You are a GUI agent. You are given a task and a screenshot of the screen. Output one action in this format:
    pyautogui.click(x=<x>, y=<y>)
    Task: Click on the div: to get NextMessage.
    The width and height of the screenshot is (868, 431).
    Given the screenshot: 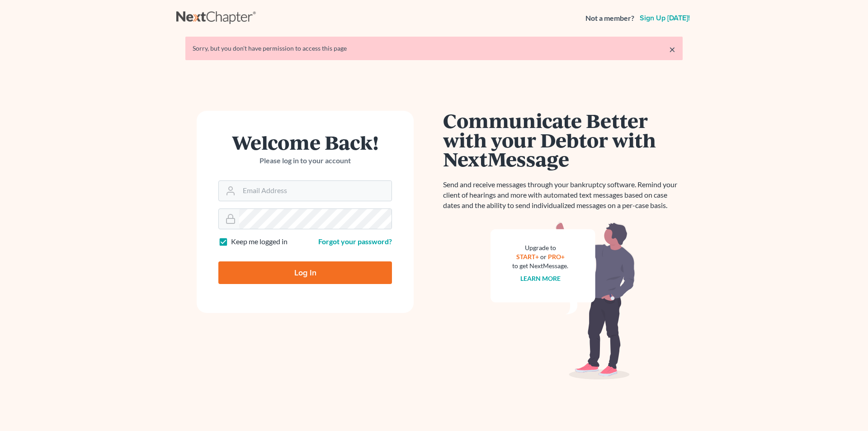 What is the action you would take?
    pyautogui.click(x=540, y=266)
    